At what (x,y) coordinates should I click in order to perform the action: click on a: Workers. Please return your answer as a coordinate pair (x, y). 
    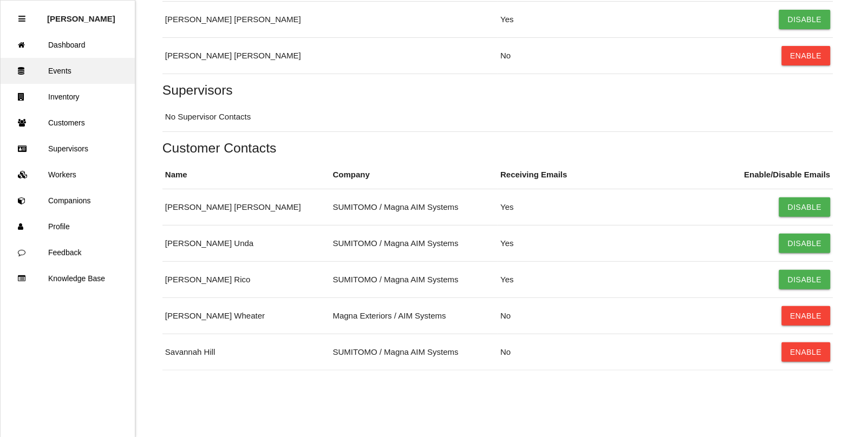
    Looking at the image, I should click on (68, 175).